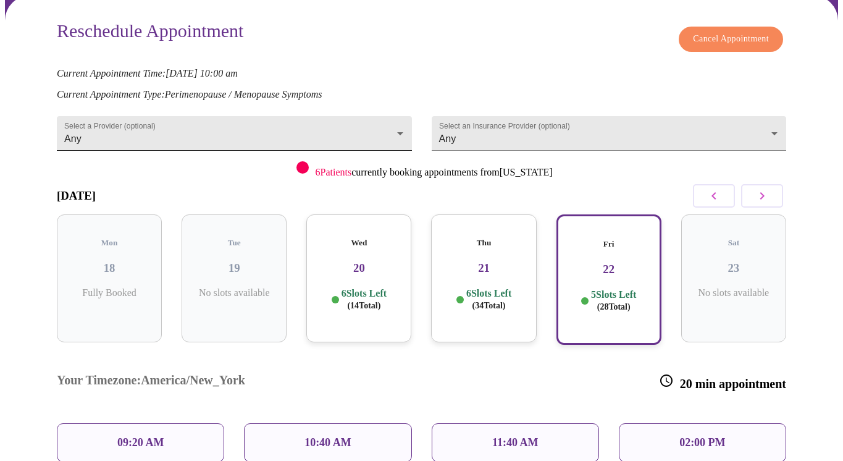 This screenshot has width=843, height=461. Describe the element at coordinates (731, 39) in the screenshot. I see `span: Cancel Appointment` at that location.